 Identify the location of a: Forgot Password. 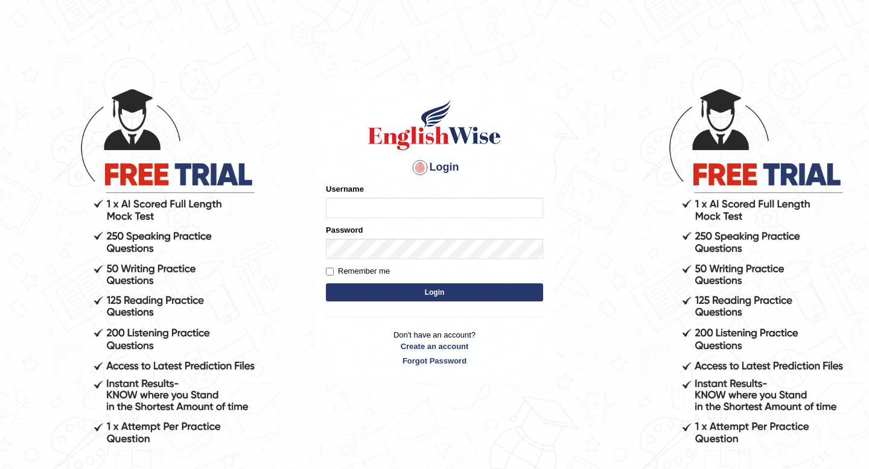
(434, 361).